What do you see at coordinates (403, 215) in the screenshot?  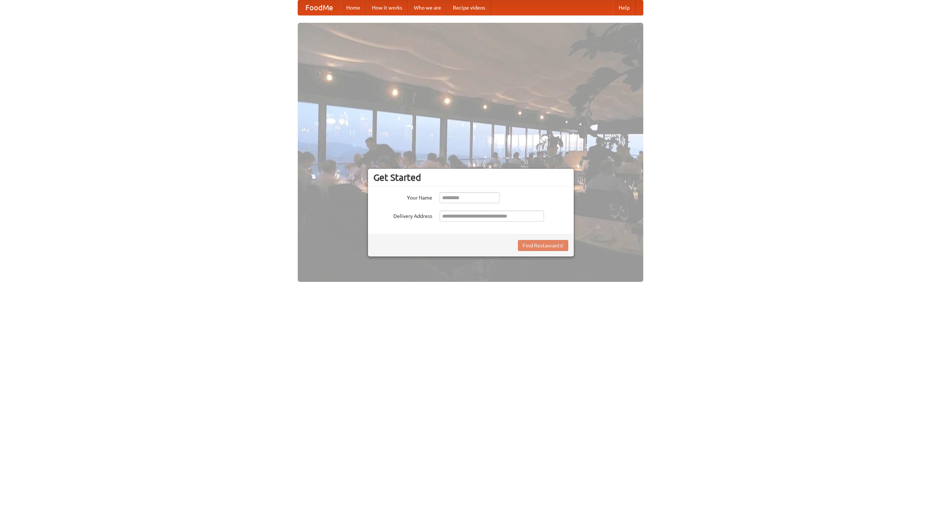 I see `label: Delivery Address` at bounding box center [403, 215].